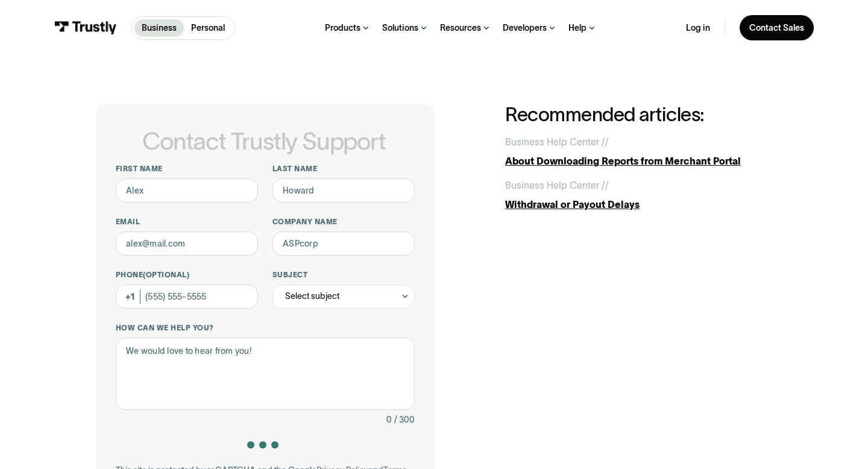 The height and width of the screenshot is (469, 868). I want to click on div: Help, so click(578, 28).